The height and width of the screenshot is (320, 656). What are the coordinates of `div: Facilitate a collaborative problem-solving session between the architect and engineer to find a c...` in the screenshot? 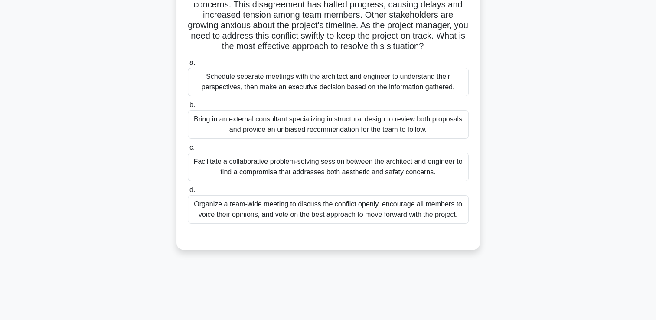 It's located at (328, 167).